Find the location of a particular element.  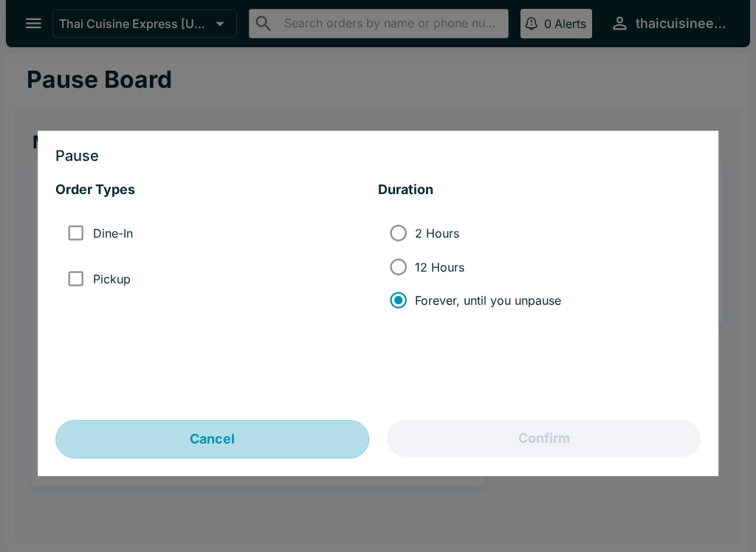

span: Forever, until you unpause is located at coordinates (489, 300).